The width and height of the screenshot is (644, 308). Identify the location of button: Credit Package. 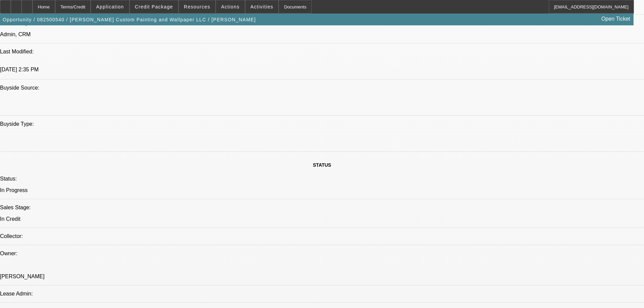
(154, 7).